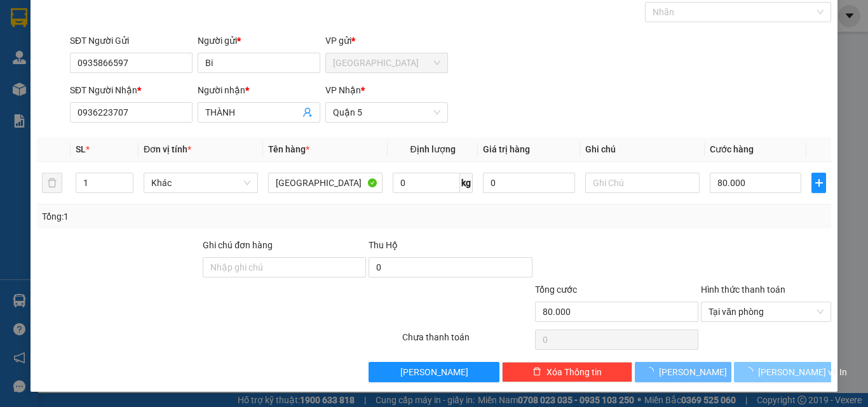 This screenshot has width=868, height=407. Describe the element at coordinates (189, 216) in the screenshot. I see `div: Tổng: 1` at that location.